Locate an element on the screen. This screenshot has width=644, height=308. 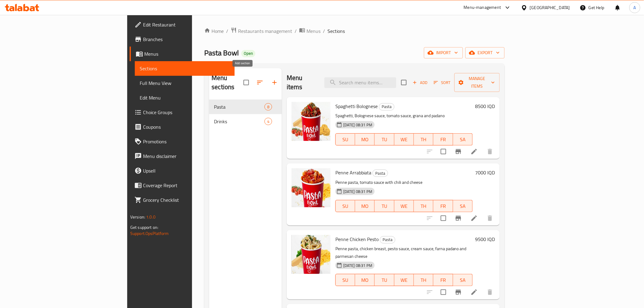
img: Penne Chicken Pesto is located at coordinates (311, 254).